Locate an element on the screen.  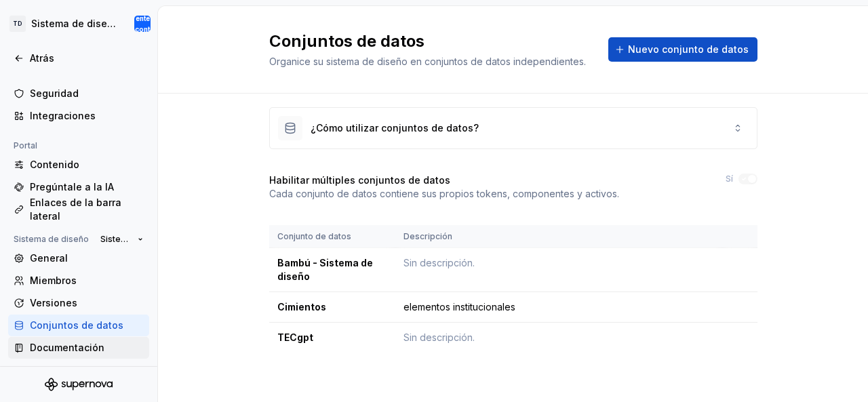
a: Seguridad is located at coordinates (79, 93).